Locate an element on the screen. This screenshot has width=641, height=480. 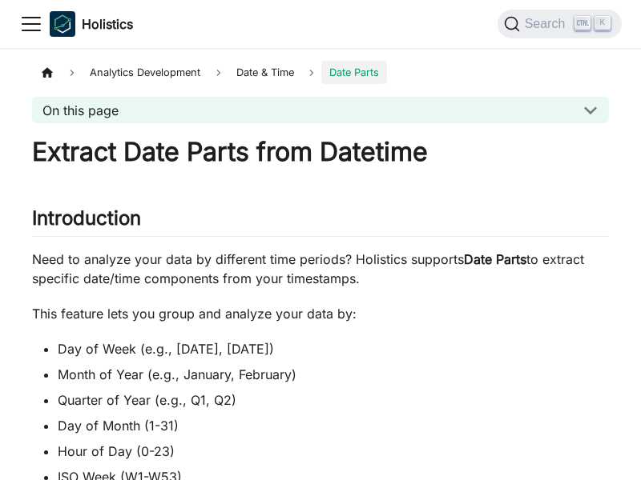
strong: Date Parts is located at coordinates (495, 259).